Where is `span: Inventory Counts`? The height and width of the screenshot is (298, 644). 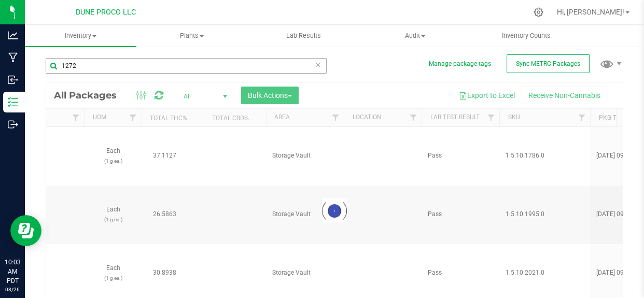
span: Inventory Counts is located at coordinates (526, 36).